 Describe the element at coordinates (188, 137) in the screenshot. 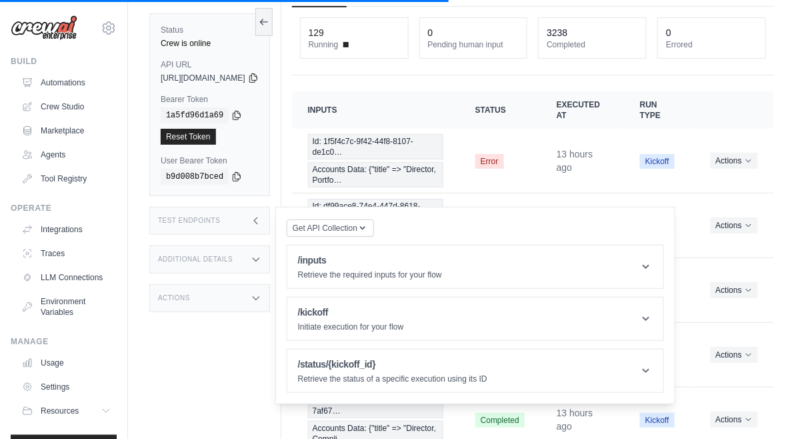

I see `a: Reset Token` at that location.